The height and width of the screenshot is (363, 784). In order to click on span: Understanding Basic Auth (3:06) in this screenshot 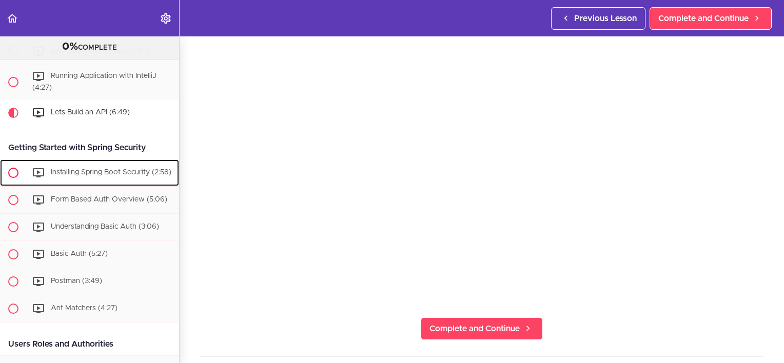, I will do `click(105, 227)`.